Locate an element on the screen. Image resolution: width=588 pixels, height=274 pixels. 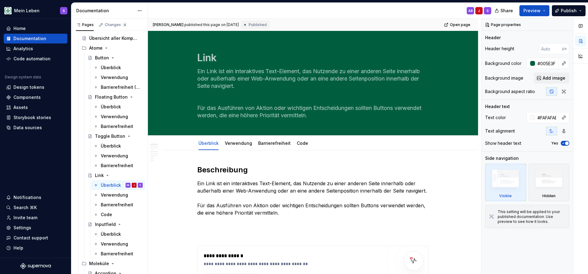
div: Analytics is located at coordinates (23, 49).